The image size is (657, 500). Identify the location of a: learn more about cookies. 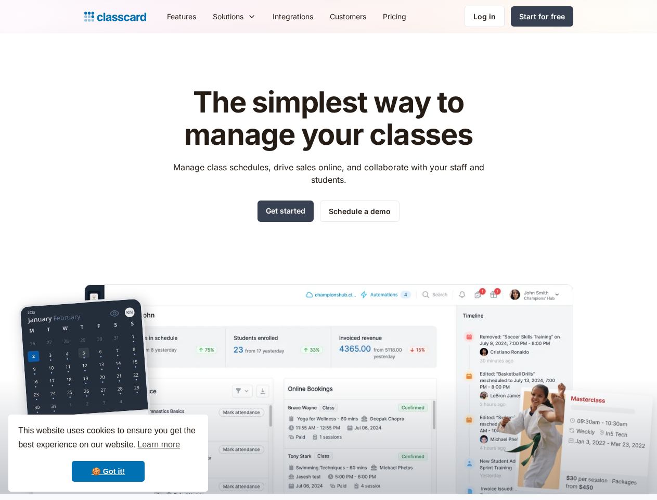
(159, 445).